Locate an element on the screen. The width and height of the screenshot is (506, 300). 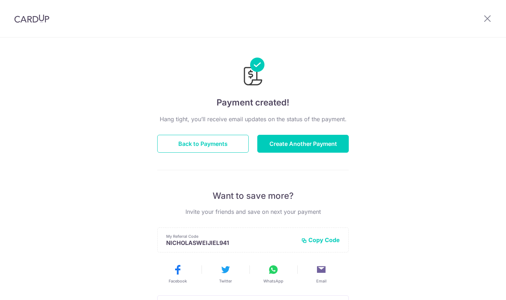
p: Hang tight, you’ll receive email updates on the status of the payment. is located at coordinates (253, 119).